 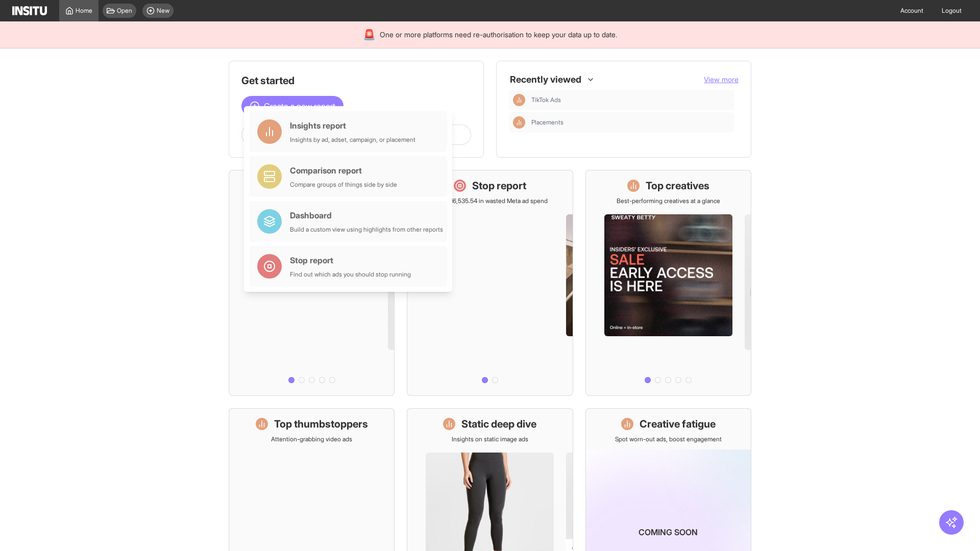 What do you see at coordinates (321, 424) in the screenshot?
I see `h1: Top thumbstoppers` at bounding box center [321, 424].